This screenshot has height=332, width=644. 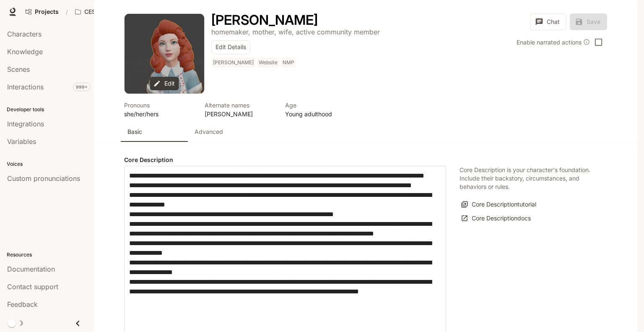 What do you see at coordinates (47, 12) in the screenshot?
I see `span: Projects` at bounding box center [47, 12].